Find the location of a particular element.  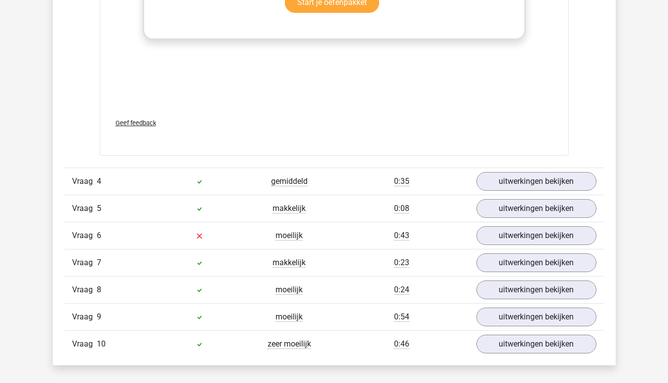

span: 0:46 is located at coordinates (401, 344).